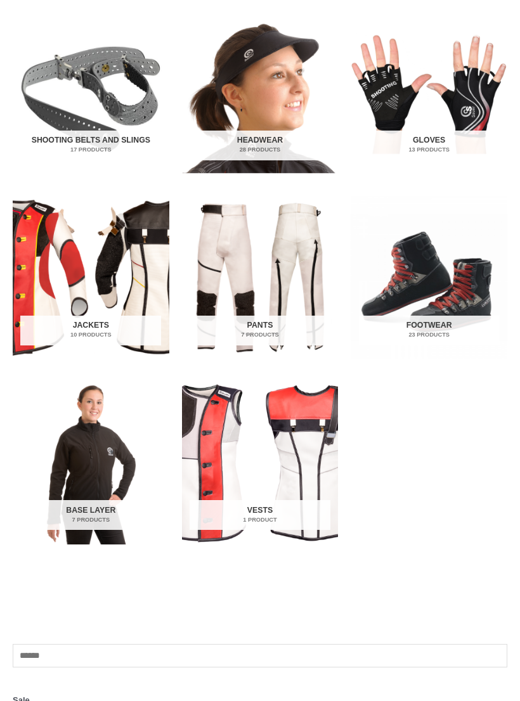 This screenshot has width=520, height=701. I want to click on h2: Vests, so click(260, 515).